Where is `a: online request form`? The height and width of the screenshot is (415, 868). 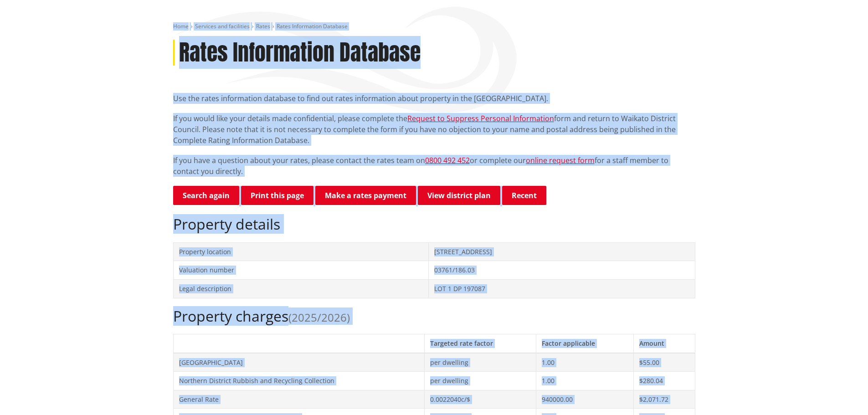 a: online request form is located at coordinates (560, 161).